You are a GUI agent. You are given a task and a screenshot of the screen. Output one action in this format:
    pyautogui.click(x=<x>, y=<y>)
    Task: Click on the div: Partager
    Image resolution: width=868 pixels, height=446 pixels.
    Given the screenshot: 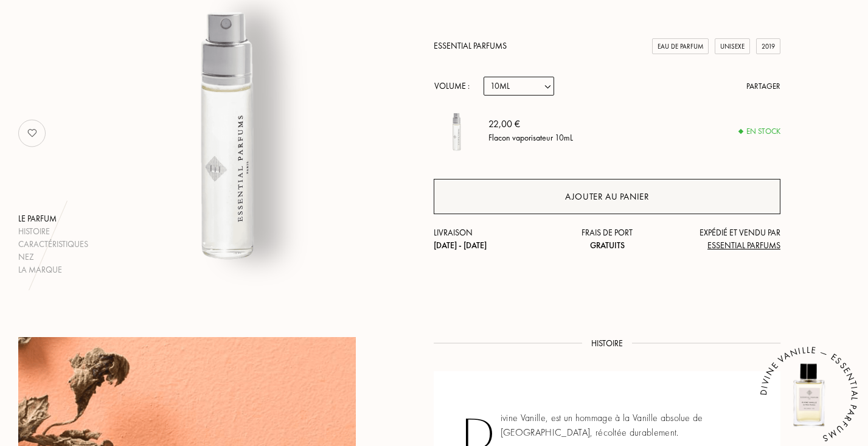 What is the action you would take?
    pyautogui.click(x=764, y=86)
    